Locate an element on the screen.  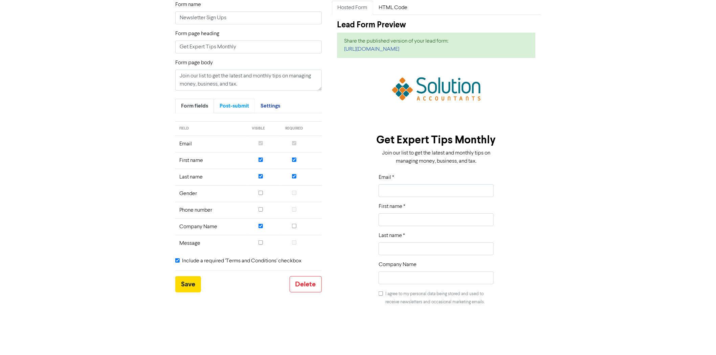
img: Solution Accountants is located at coordinates (436, 89).